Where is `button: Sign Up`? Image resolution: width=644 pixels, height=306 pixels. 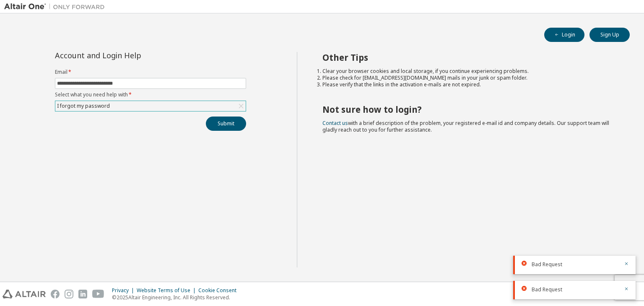
button: Sign Up is located at coordinates (610, 35).